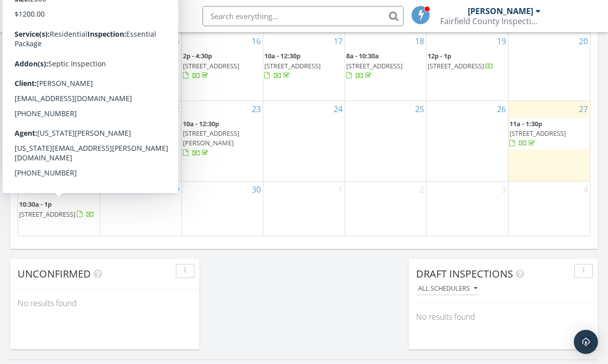  Describe the element at coordinates (175, 189) in the screenshot. I see `a: Go to September 29, 2025` at that location.